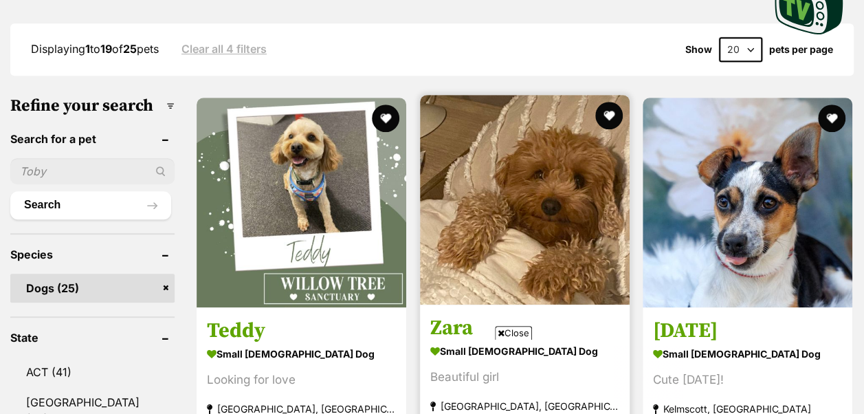  Describe the element at coordinates (106, 49) in the screenshot. I see `strong: 19` at that location.